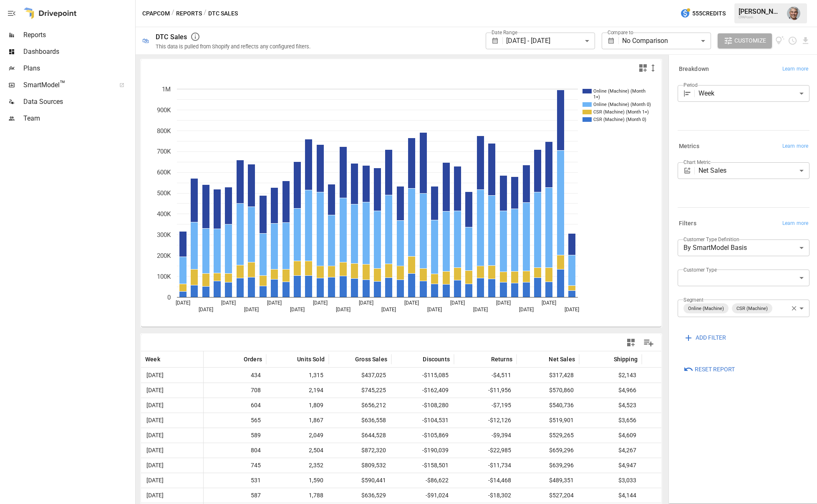 This screenshot has width=817, height=504. Describe the element at coordinates (485, 496) in the screenshot. I see `span: -$18,302` at that location.